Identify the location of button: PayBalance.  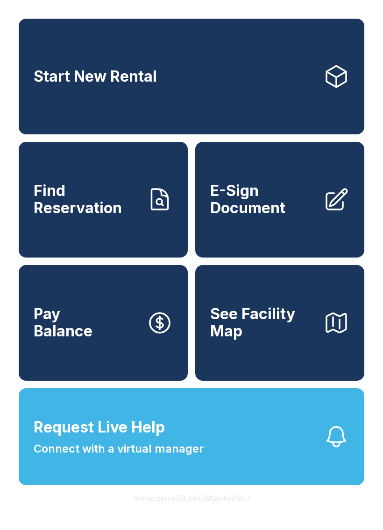
(103, 323).